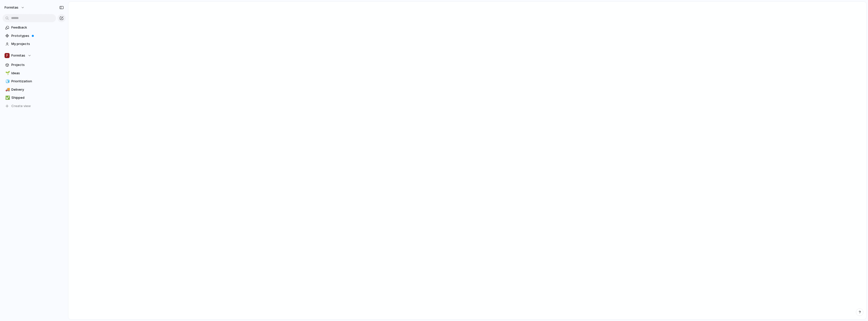  Describe the element at coordinates (34, 73) in the screenshot. I see `div: 🌱Ideas` at that location.